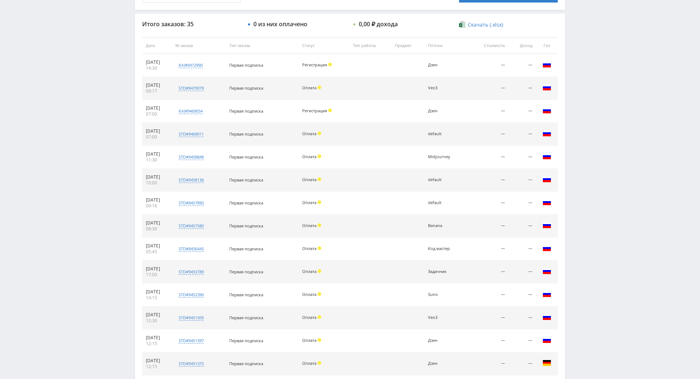  I want to click on img: xlsx, so click(462, 24).